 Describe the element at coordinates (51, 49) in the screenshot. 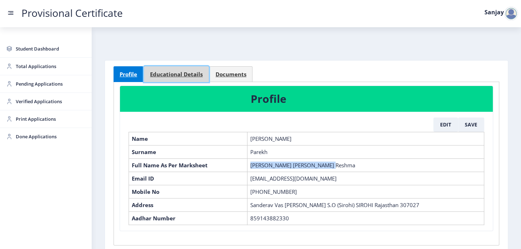

I see `span: Student Dashboard` at that location.